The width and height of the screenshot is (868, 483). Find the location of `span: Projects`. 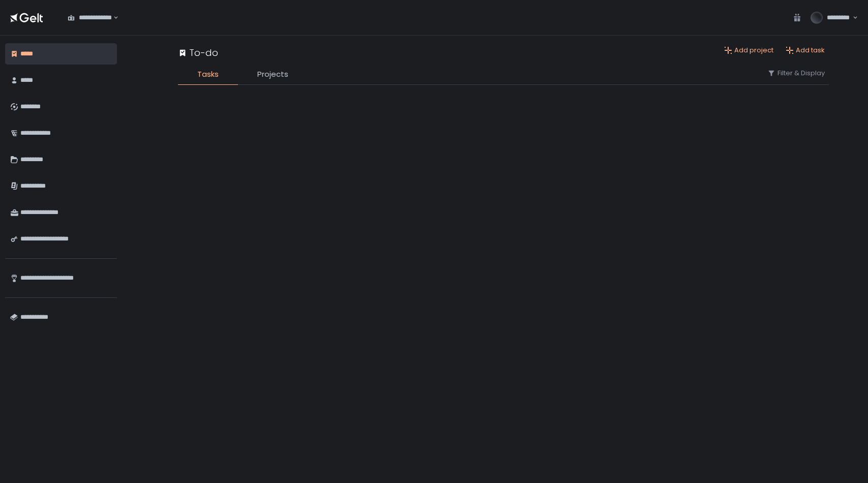

span: Projects is located at coordinates (272, 74).